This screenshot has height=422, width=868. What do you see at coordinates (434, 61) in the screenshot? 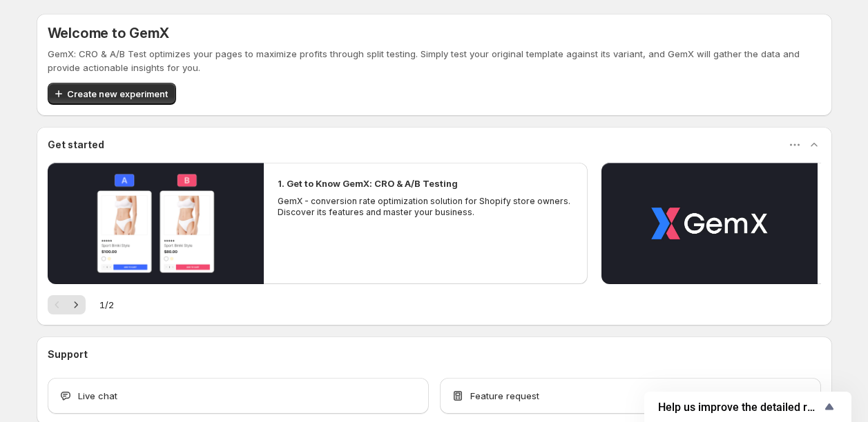
I see `p: GemX: CRO & A/B Test optimizes your pages to maximize profits through split testing. Simply test ...` at bounding box center [434, 61].